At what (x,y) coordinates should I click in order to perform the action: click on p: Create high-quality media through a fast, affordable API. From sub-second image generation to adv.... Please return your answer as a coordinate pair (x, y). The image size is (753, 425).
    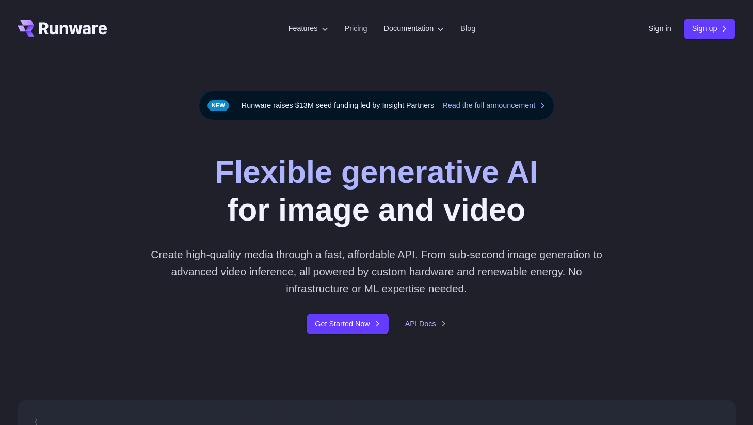
    Looking at the image, I should click on (376, 272).